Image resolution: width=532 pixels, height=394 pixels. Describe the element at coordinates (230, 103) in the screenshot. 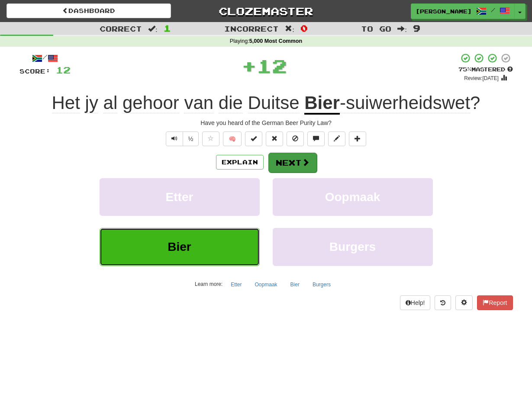

I see `span: die` at that location.